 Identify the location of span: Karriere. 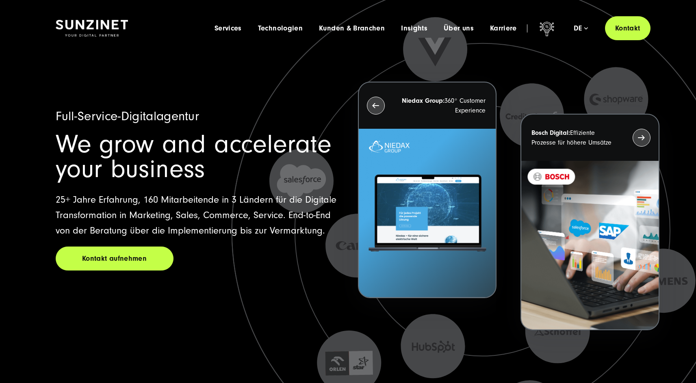
(503, 28).